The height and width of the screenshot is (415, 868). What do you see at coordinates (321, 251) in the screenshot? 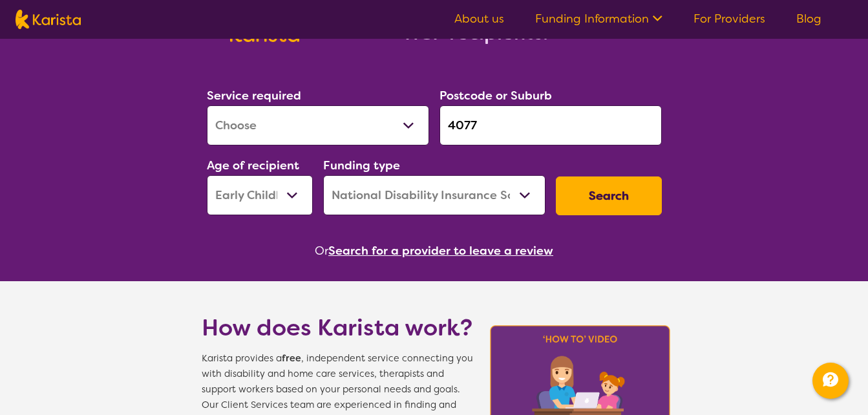
I see `span: Or` at bounding box center [321, 251].